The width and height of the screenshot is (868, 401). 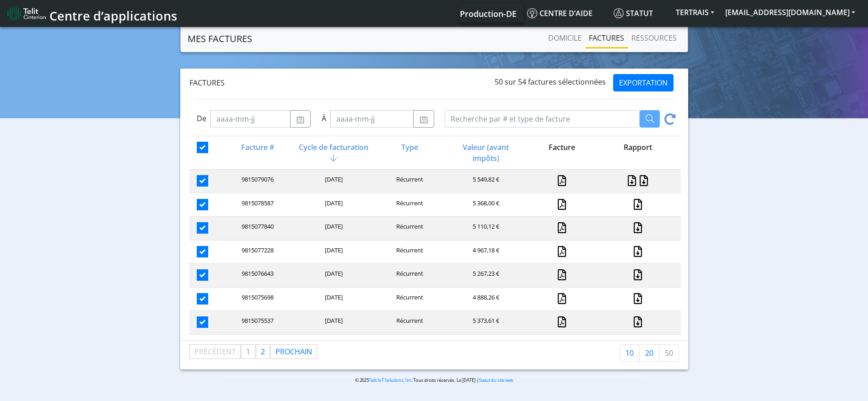 What do you see at coordinates (215, 351) in the screenshot?
I see `font: Précédent` at bounding box center [215, 351].